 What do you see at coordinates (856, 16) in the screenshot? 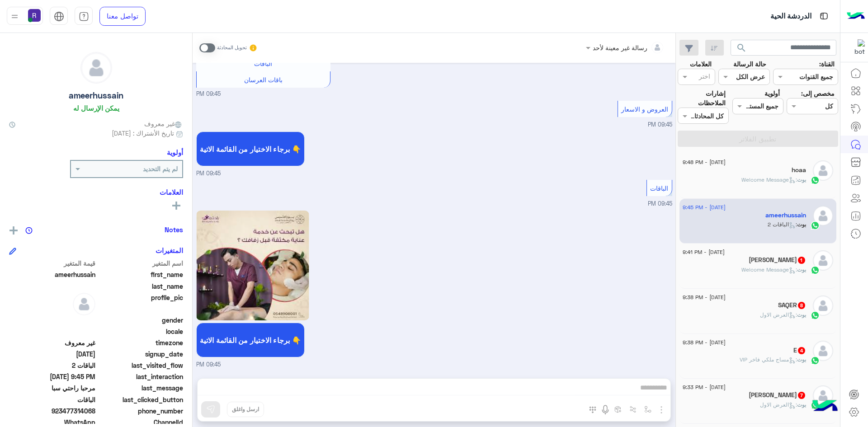
I see `img: Logo` at bounding box center [856, 16].